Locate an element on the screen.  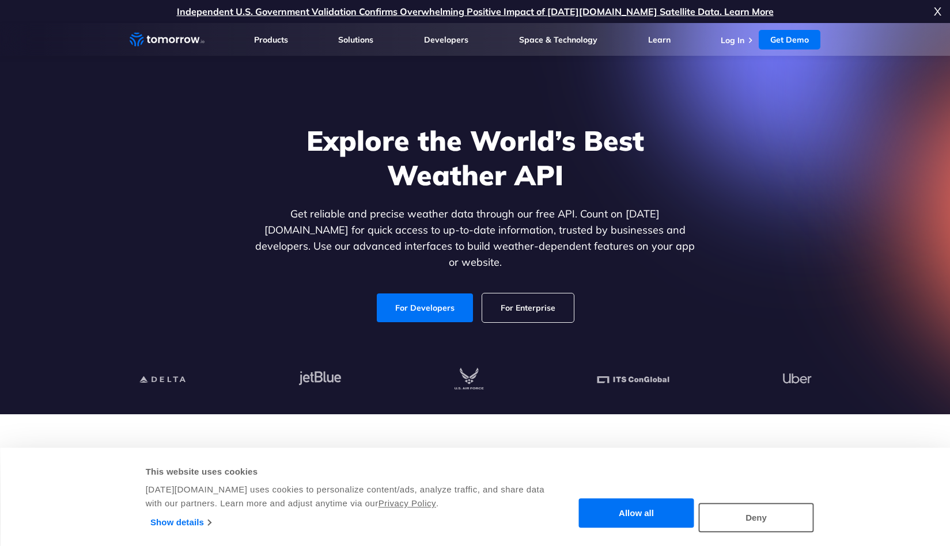
a: Space & Technology is located at coordinates (558, 40).